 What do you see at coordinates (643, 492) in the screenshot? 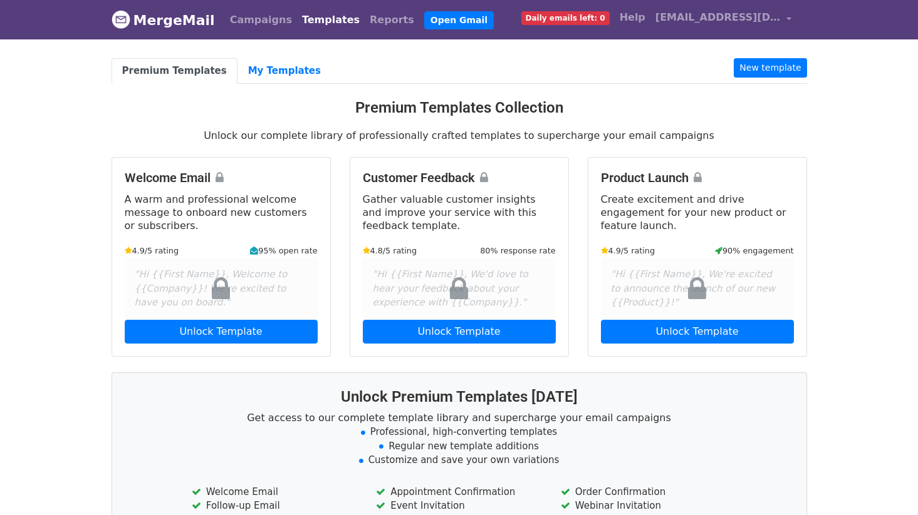
I see `li: Order Confirmation` at bounding box center [643, 492].